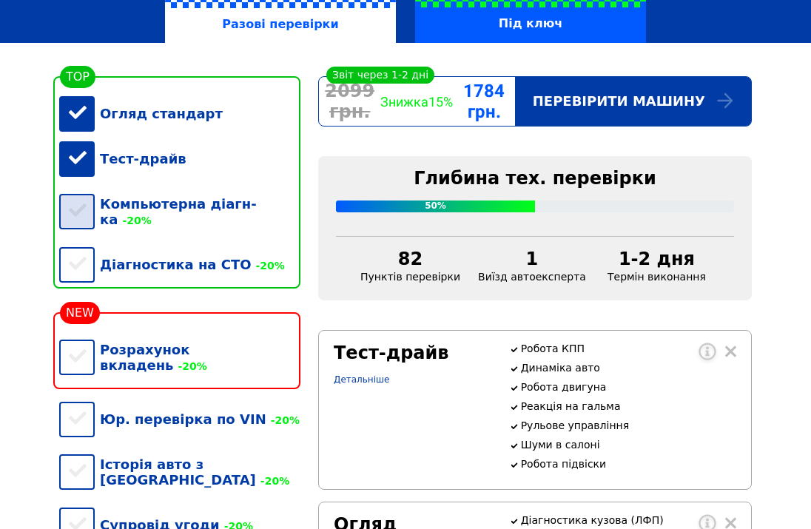 This screenshot has width=811, height=529. I want to click on a: Детальніше, so click(361, 380).